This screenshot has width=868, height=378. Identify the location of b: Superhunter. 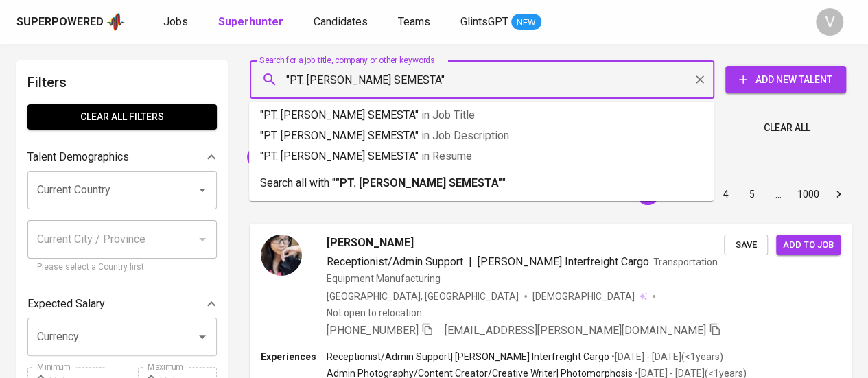
(251, 21).